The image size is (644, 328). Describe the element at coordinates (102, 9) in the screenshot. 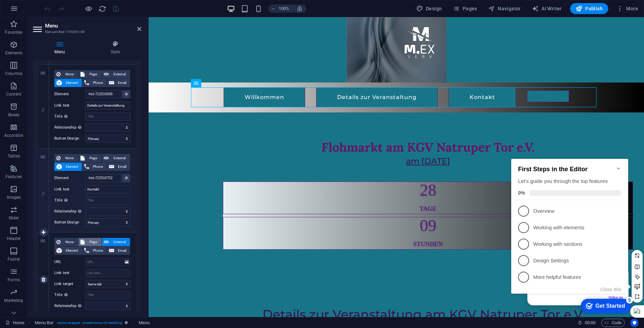

I see `i: Reload page` at that location.